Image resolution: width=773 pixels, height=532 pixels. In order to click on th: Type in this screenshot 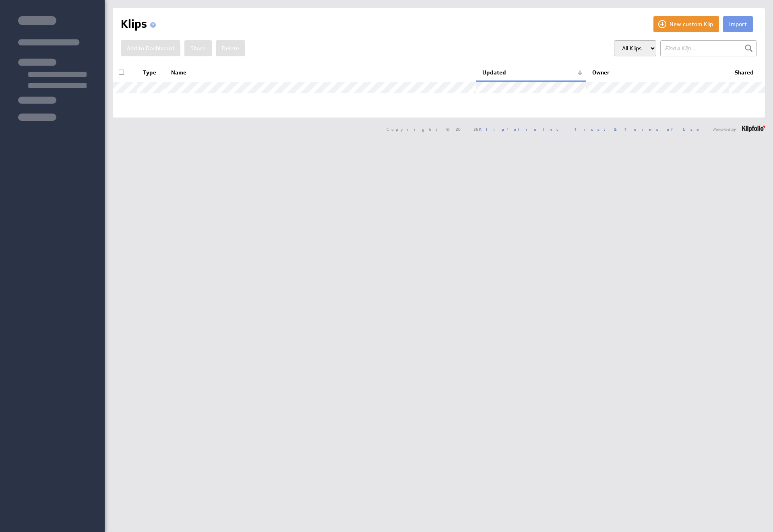, I will do `click(151, 73)`.